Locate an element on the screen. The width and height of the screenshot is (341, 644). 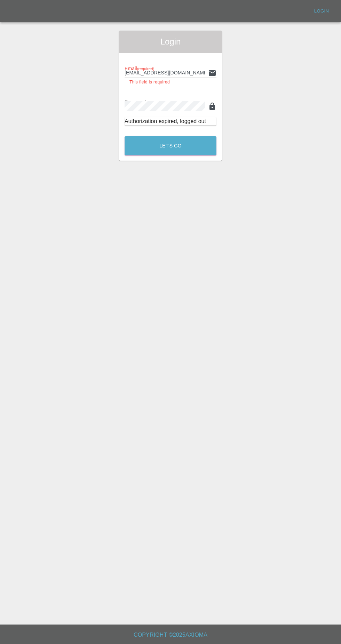
h6: Copyright © 2025 Axioma is located at coordinates (170, 635).